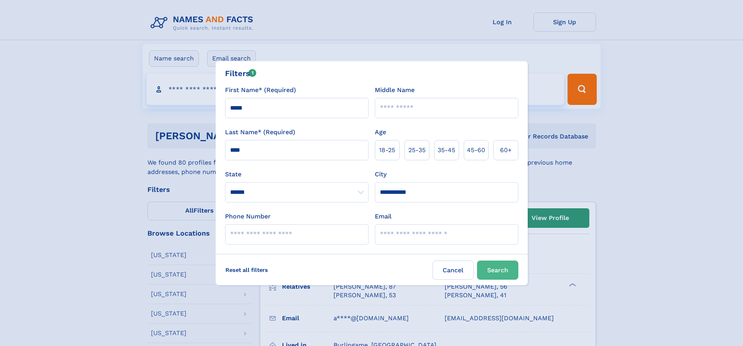 Image resolution: width=743 pixels, height=346 pixels. What do you see at coordinates (383, 216) in the screenshot?
I see `label: Email` at bounding box center [383, 216].